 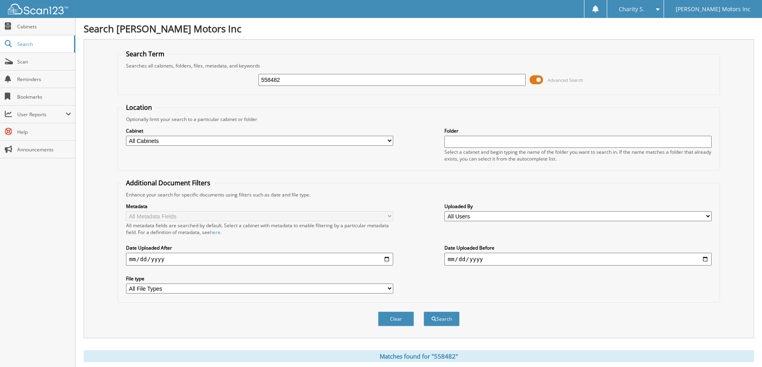 I want to click on div: All metadata fields are searched by default. Select a cabinet with metadata to enable filtering b..., so click(x=259, y=229).